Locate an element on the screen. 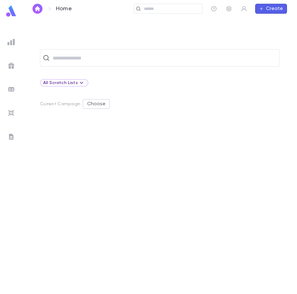 The image size is (297, 294). img: imports_grey.530a8a0e642e233f2baf0ef88e8c9fcb.svg is located at coordinates (11, 113).